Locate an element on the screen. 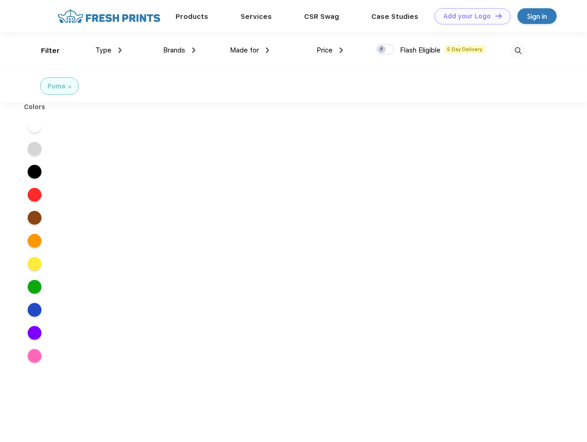 This screenshot has width=587, height=442. a: Products is located at coordinates (192, 17).